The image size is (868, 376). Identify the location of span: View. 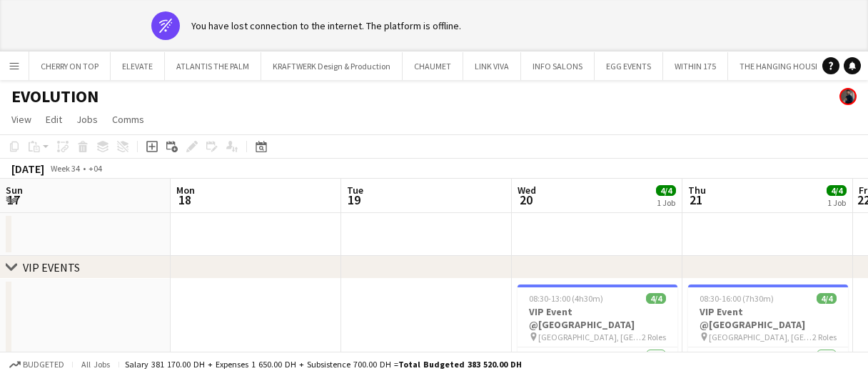
(22, 119).